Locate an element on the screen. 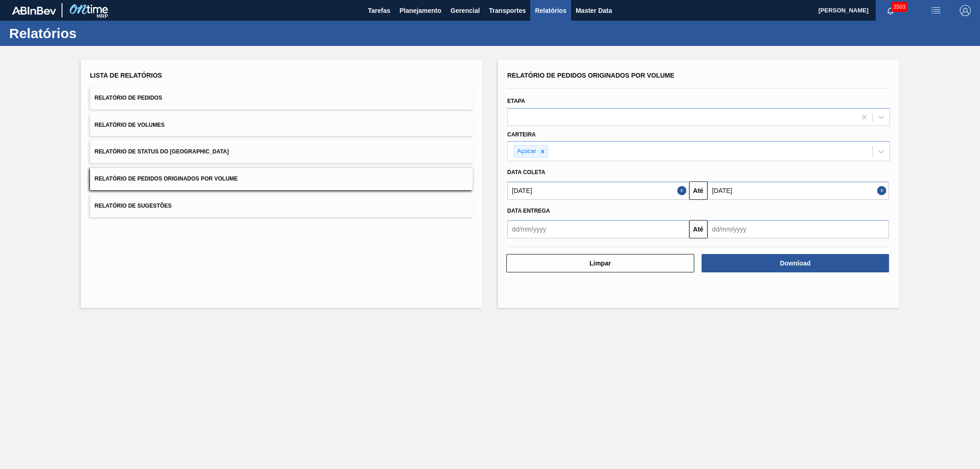  button: Notificações is located at coordinates (890, 11).